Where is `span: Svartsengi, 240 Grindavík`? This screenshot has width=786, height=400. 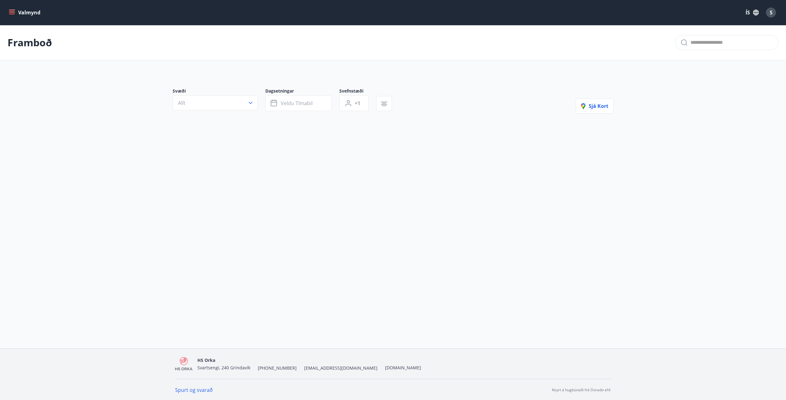
span: Svartsengi, 240 Grindavík is located at coordinates (224, 368).